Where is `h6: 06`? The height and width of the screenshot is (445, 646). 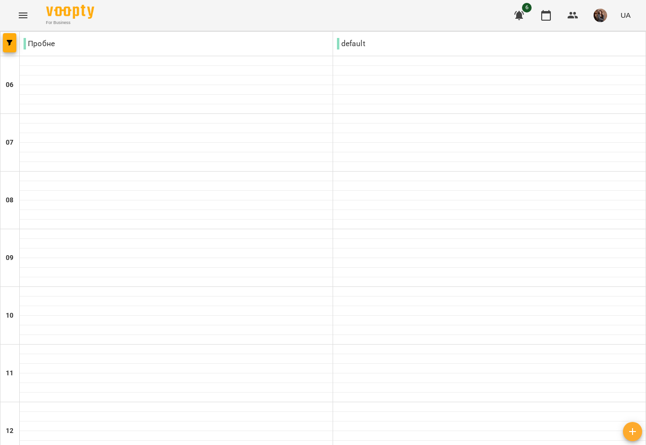 h6: 06 is located at coordinates (10, 85).